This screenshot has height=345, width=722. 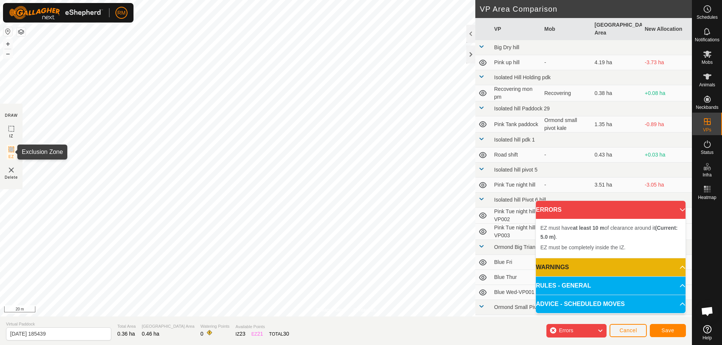 What do you see at coordinates (616, 93) in the screenshot?
I see `td: 0.38 ha` at bounding box center [616, 93].